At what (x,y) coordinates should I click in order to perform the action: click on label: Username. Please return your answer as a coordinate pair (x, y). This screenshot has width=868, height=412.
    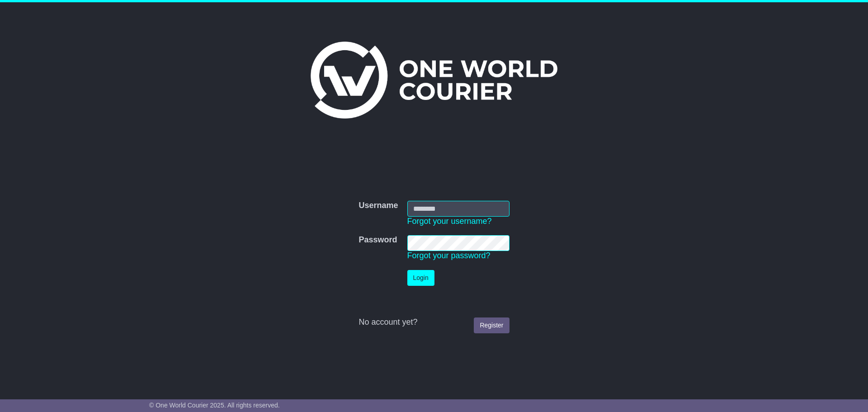
    Looking at the image, I should click on (378, 206).